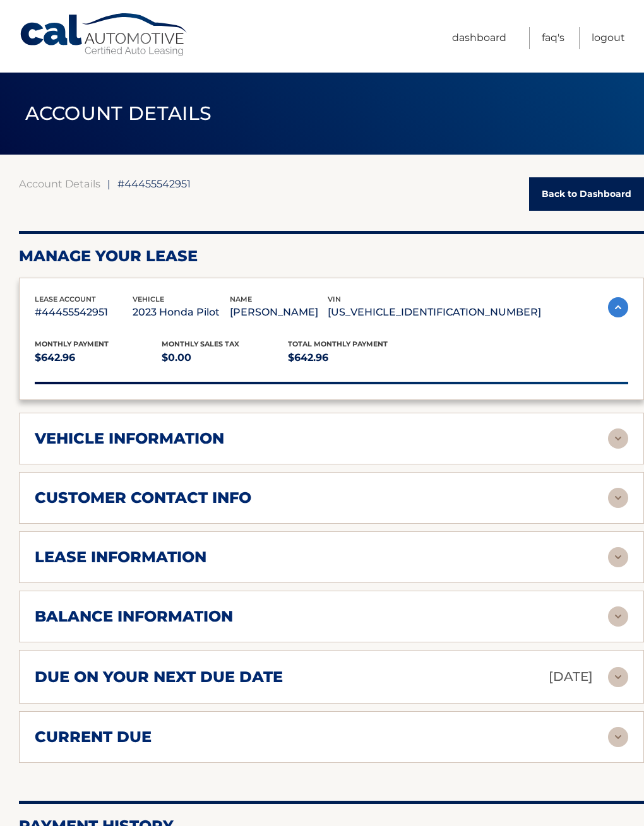 This screenshot has width=644, height=826. What do you see at coordinates (618, 307) in the screenshot?
I see `img: accordion-active.svg` at bounding box center [618, 307].